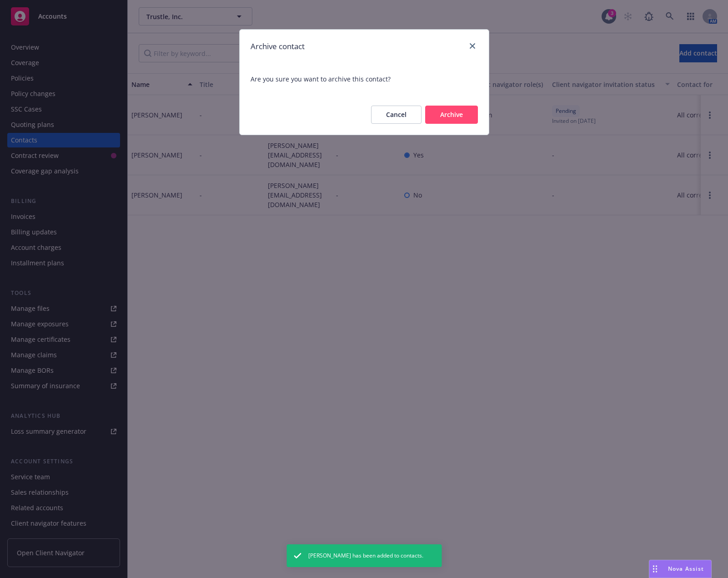 The width and height of the screenshot is (728, 578). Describe the element at coordinates (452, 115) in the screenshot. I see `button: Archive` at that location.